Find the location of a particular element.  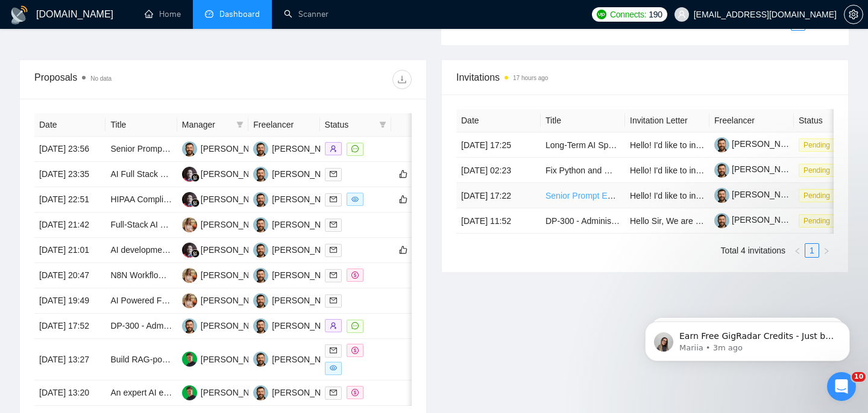

img: SS is located at coordinates (189, 250).